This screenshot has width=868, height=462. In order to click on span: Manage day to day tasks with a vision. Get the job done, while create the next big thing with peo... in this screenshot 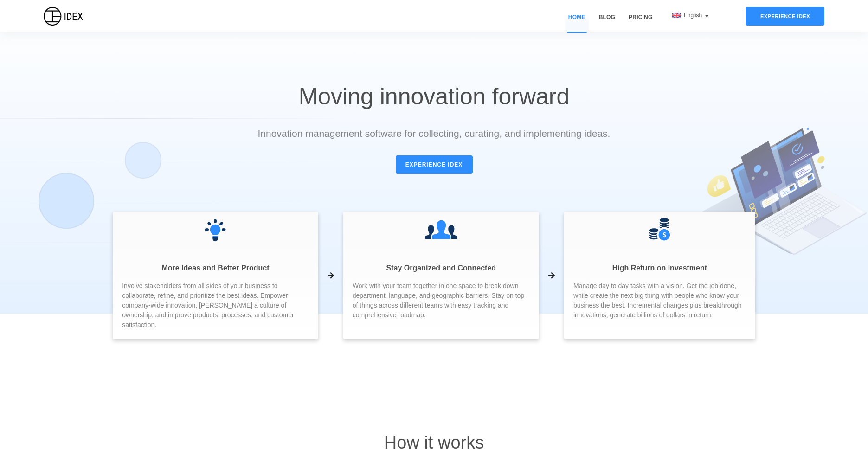, I will do `click(660, 300)`.